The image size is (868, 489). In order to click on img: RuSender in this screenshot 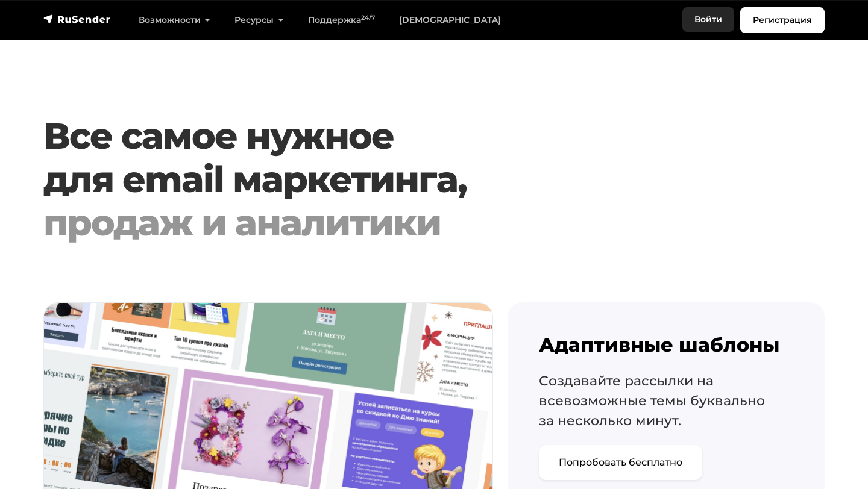, I will do `click(77, 19)`.